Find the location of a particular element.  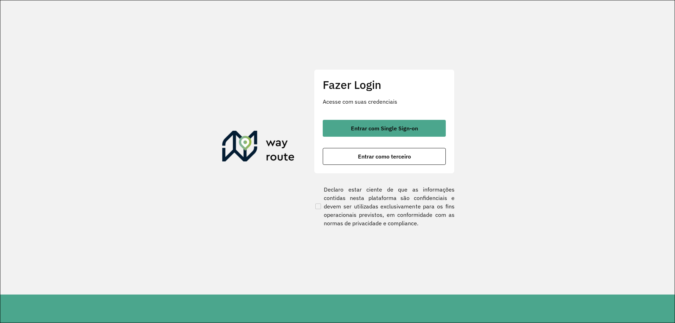

span: Entrar com Single Sign-on is located at coordinates (384, 128).